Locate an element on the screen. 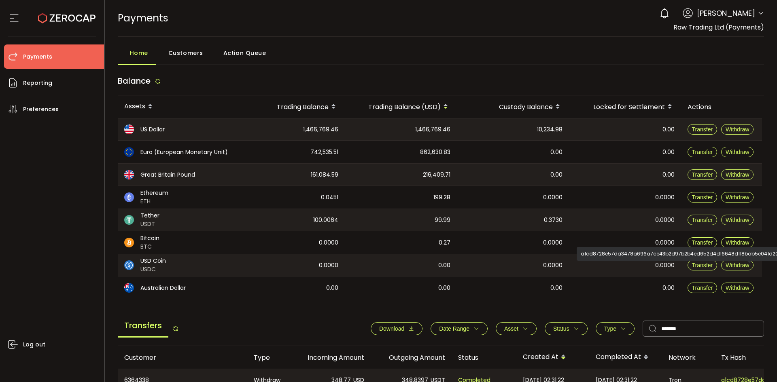 Image resolution: width=777 pixels, height=382 pixels. span: Home is located at coordinates (139, 53).